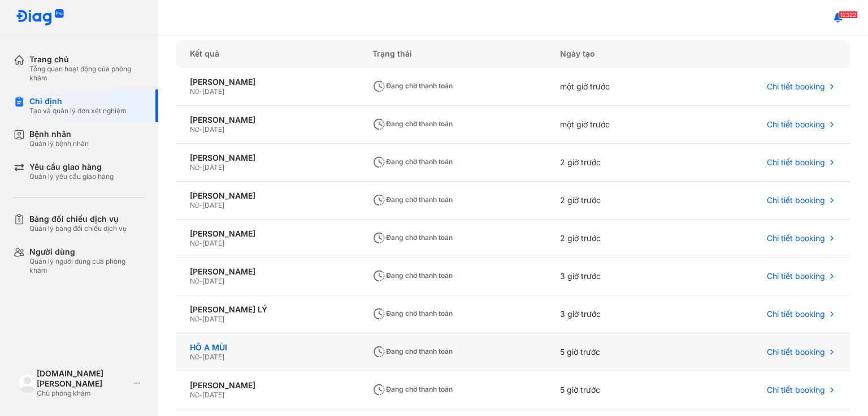 The image size is (868, 416). I want to click on div: Yêu cầu giao hàng, so click(71, 167).